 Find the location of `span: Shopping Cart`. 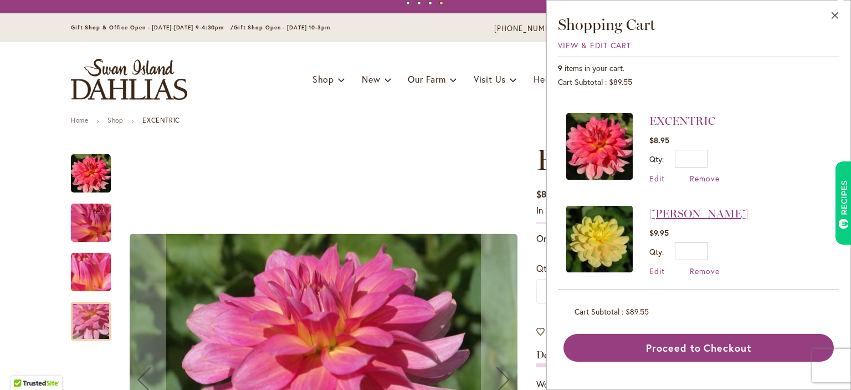

span: Shopping Cart is located at coordinates (607, 24).